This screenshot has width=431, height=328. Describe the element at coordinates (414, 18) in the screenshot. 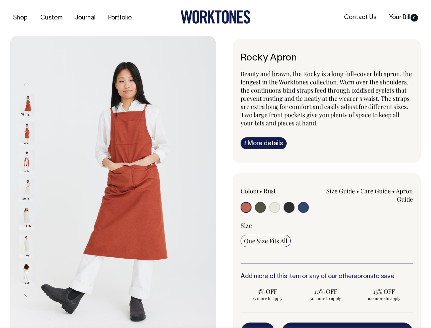

I see `span: 0` at that location.